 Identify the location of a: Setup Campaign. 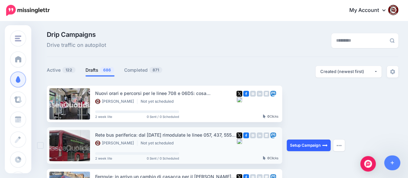
(309, 145).